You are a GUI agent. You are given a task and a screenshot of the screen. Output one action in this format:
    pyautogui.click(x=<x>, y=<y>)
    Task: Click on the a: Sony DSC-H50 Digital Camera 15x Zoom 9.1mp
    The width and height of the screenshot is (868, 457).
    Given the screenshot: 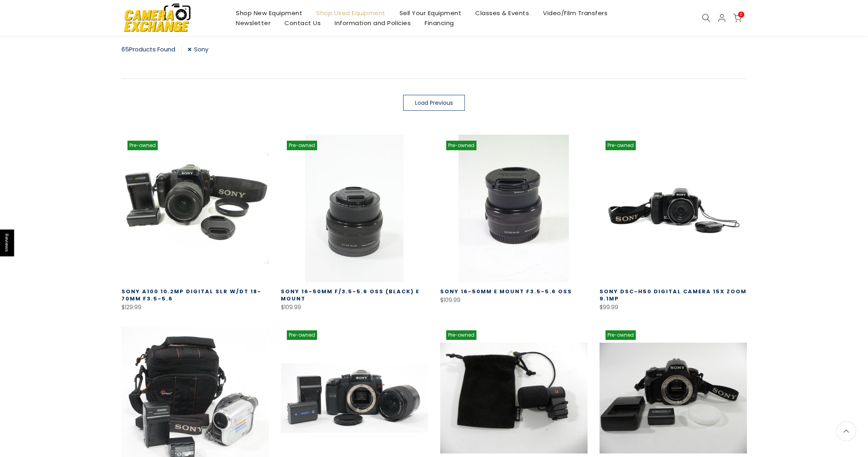 What is the action you would take?
    pyautogui.click(x=672, y=295)
    